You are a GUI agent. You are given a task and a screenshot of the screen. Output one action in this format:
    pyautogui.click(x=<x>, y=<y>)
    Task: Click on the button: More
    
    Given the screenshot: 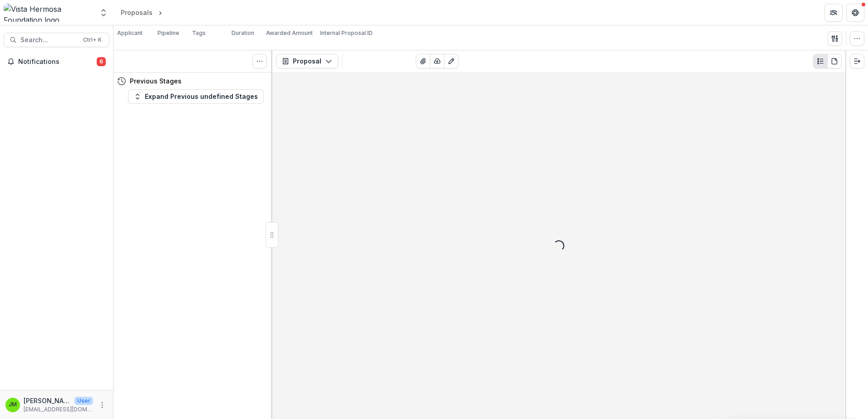 What is the action you would take?
    pyautogui.click(x=102, y=405)
    